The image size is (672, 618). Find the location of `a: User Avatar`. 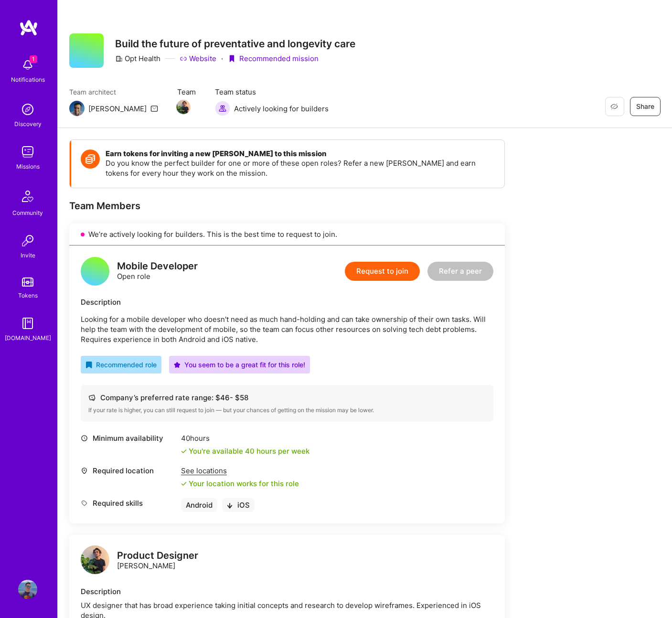

a: User Avatar is located at coordinates (28, 590).